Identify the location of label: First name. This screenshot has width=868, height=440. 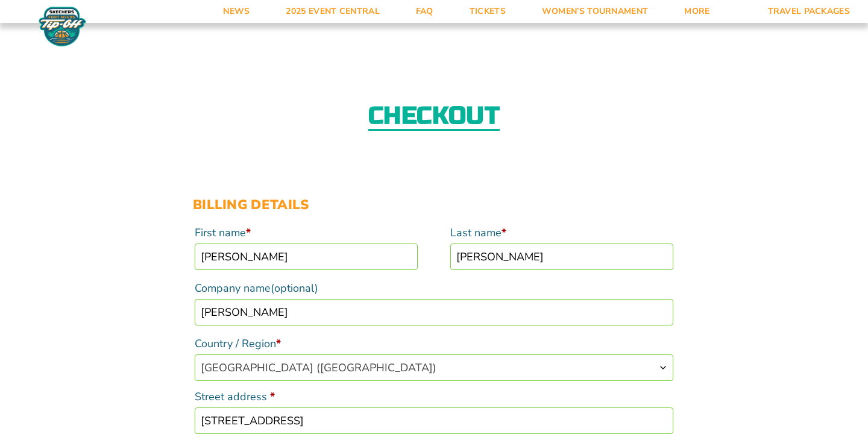
(306, 233).